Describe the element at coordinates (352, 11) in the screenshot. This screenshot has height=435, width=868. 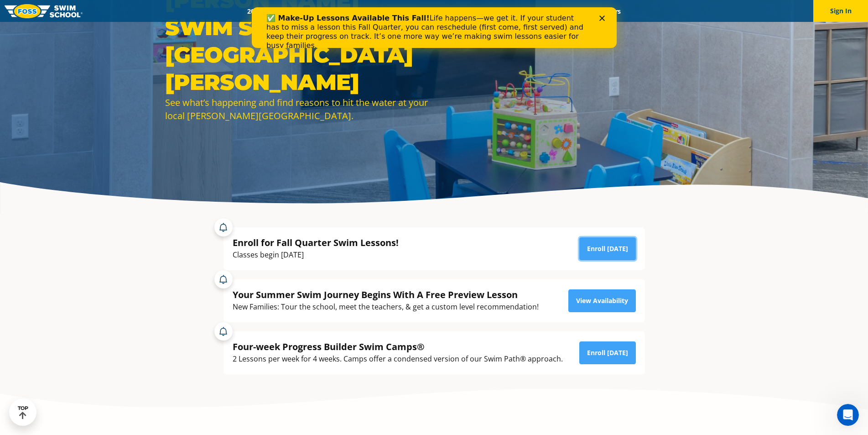
I see `div: Close` at that location.